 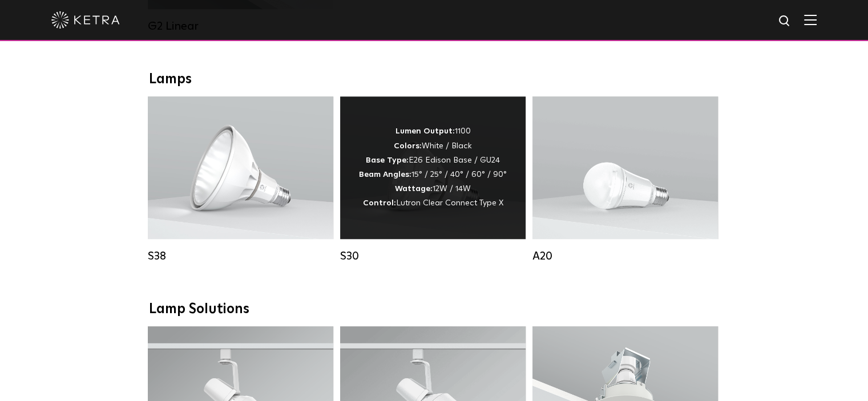 I want to click on a: A20 Lumen Output:600 / 800Colors:White / BlackBase Type:E26 Edison Base / GU24Beam Angles:Omni-Di..., so click(x=625, y=180).